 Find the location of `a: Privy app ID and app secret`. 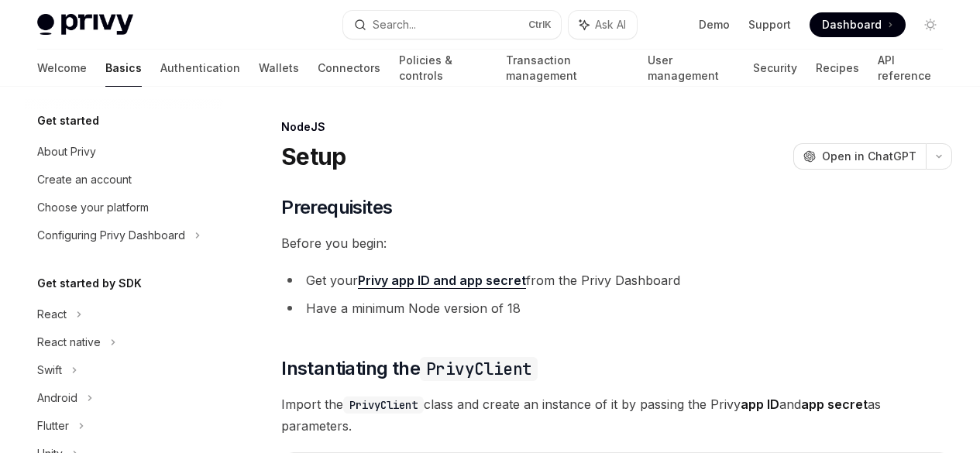

a: Privy app ID and app secret is located at coordinates (441, 280).